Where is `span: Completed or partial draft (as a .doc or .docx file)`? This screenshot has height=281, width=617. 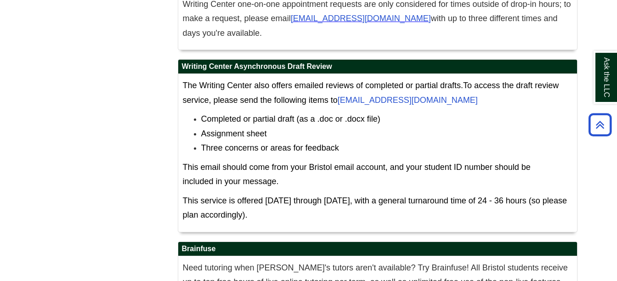 span: Completed or partial draft (as a .doc or .docx file) is located at coordinates (291, 119).